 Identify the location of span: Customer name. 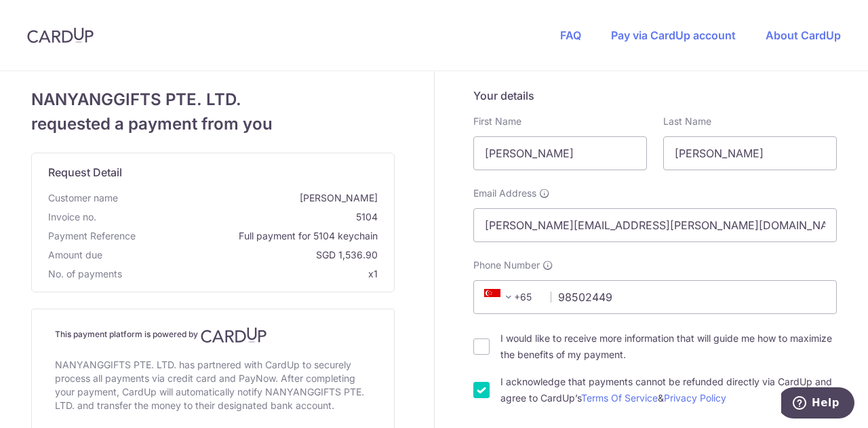
(83, 198).